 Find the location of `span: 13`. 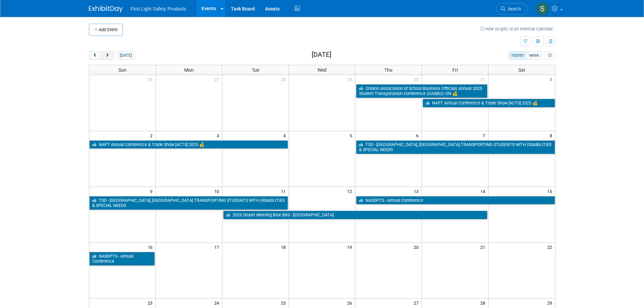

span: 13 is located at coordinates (418, 191).